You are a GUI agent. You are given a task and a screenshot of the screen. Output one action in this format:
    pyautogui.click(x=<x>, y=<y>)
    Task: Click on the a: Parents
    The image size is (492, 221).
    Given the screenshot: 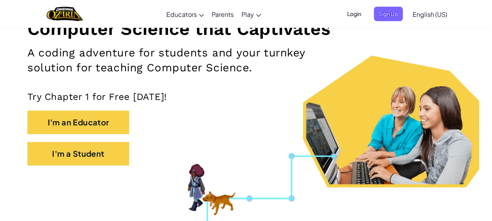 What is the action you would take?
    pyautogui.click(x=223, y=14)
    